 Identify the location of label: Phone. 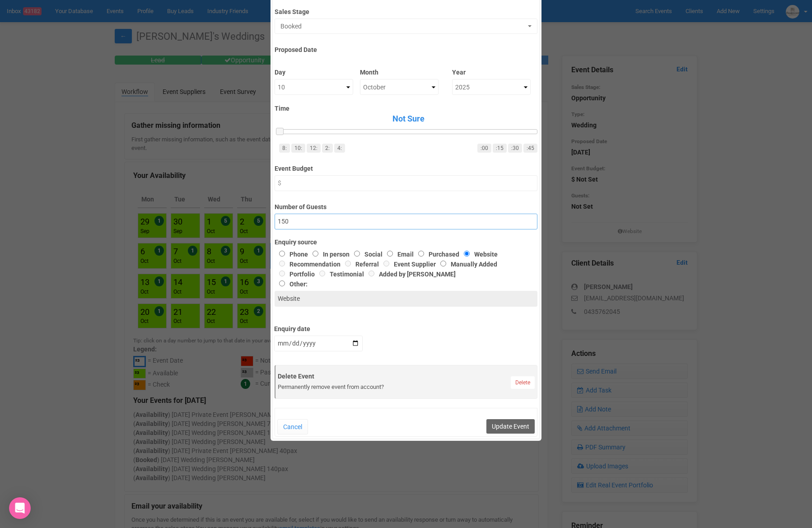
(292, 255).